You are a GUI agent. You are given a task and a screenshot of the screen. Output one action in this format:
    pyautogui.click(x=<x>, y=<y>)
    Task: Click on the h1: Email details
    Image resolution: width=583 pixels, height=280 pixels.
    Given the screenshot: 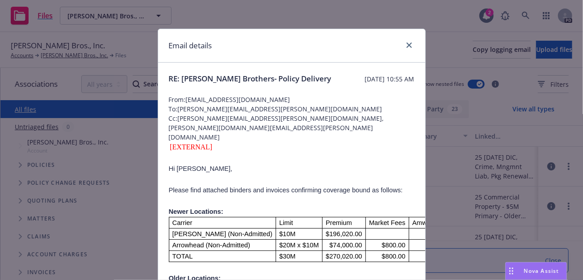 What is the action you would take?
    pyautogui.click(x=190, y=46)
    